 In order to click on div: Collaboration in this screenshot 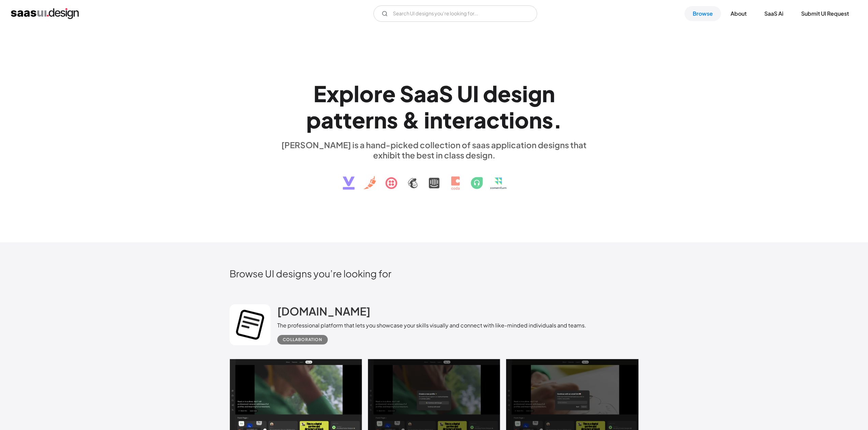, I will do `click(303, 340)`.